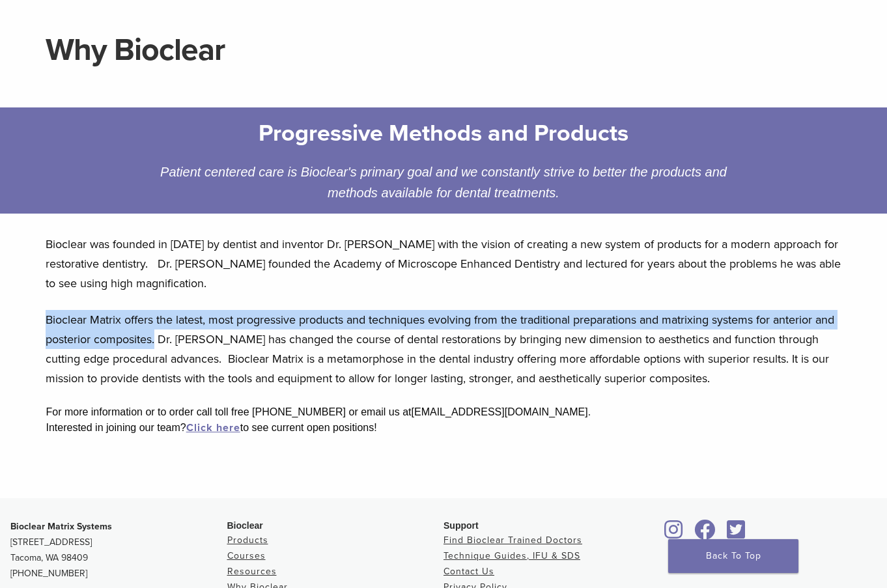  I want to click on a: Back To Top, so click(733, 556).